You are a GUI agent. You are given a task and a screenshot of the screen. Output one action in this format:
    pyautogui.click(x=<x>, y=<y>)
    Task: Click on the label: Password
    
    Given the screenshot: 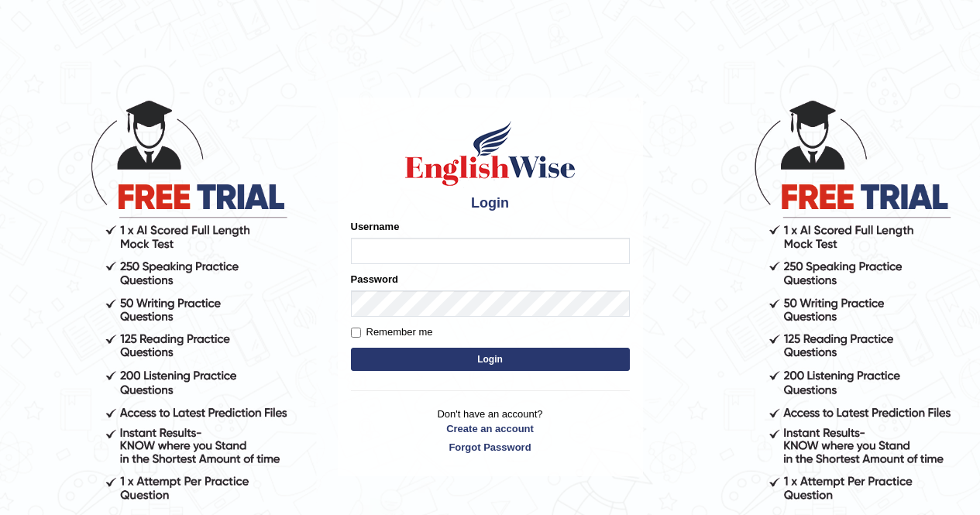 What is the action you would take?
    pyautogui.click(x=374, y=278)
    